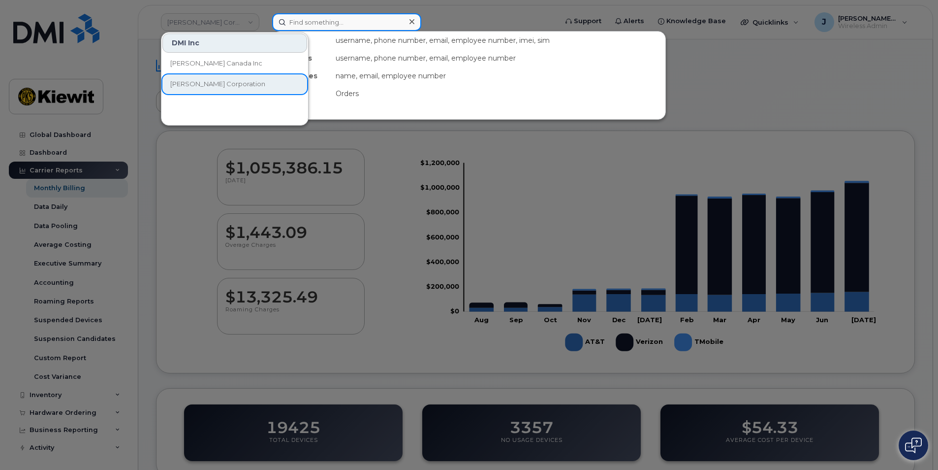 This screenshot has height=470, width=938. I want to click on div: Orders, so click(499, 94).